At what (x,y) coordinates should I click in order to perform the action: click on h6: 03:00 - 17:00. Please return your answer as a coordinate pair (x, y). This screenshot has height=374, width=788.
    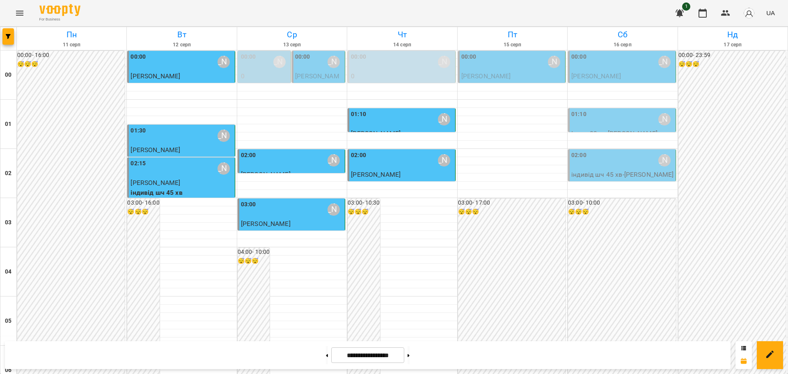
    Looking at the image, I should click on (512, 203).